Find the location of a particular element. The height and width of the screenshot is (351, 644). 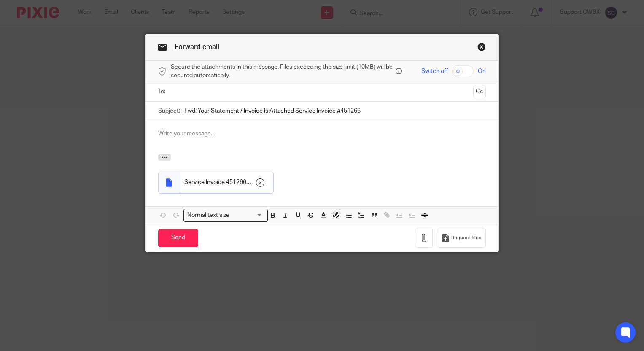

span: Forward email is located at coordinates (197, 47).